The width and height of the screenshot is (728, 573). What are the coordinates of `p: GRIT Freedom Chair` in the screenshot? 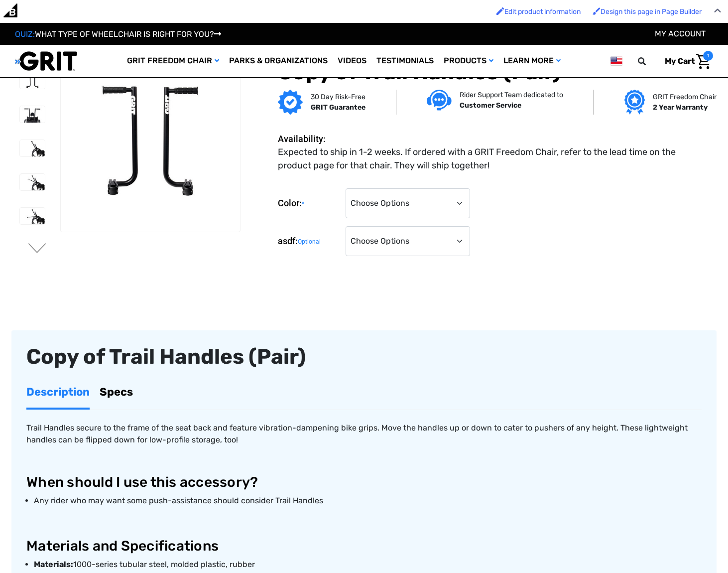 It's located at (685, 96).